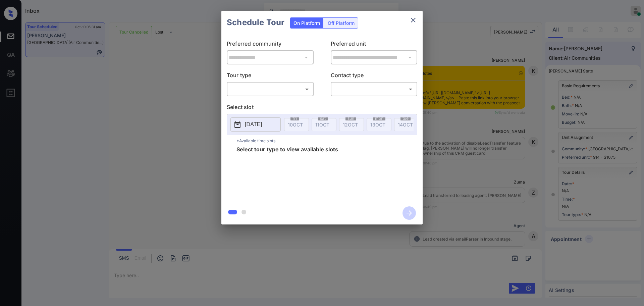  What do you see at coordinates (287, 173) in the screenshot?
I see `span: Select tour type to view available slots` at bounding box center [287, 173].